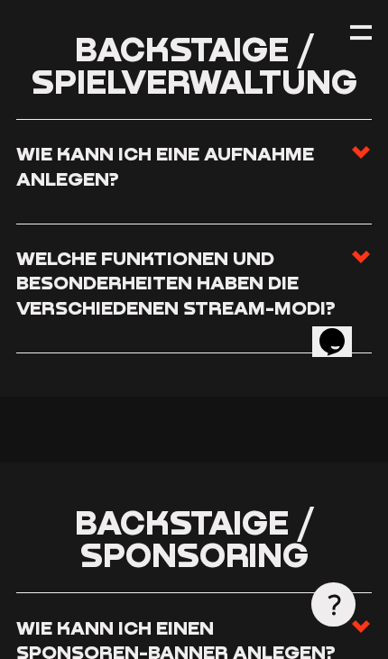  What do you see at coordinates (183, 166) in the screenshot?
I see `h3: Wie kann ich eine Aufnahme anlegen?` at bounding box center [183, 166].